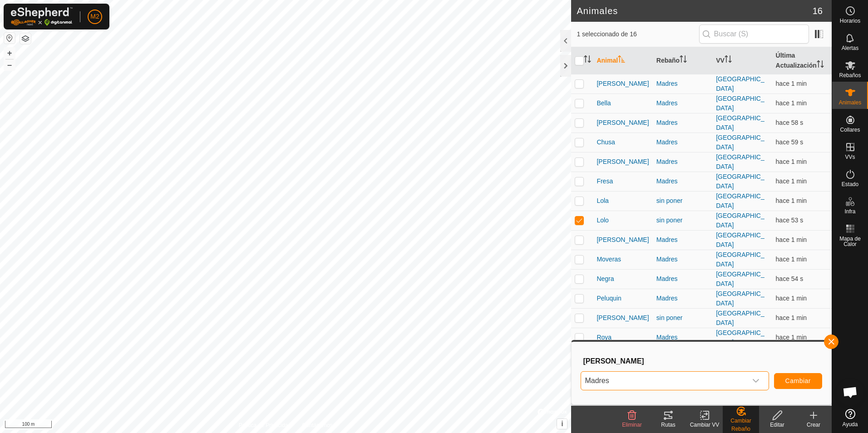 The image size is (868, 433). I want to click on span: Ayuda, so click(850, 424).